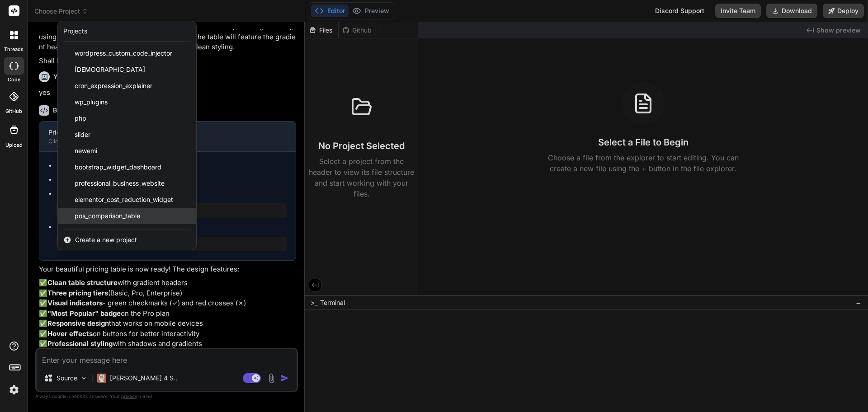  What do you see at coordinates (75, 32) in the screenshot?
I see `div: Projects` at bounding box center [75, 32].